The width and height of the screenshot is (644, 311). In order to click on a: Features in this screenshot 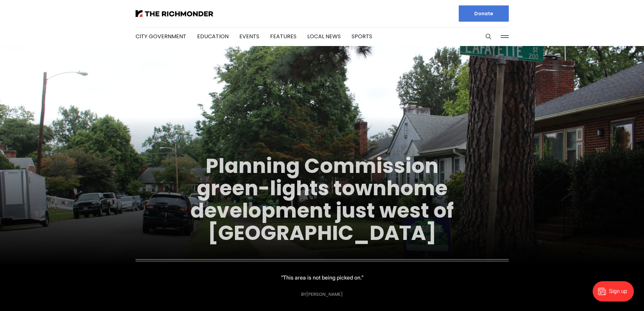, I will do `click(283, 36)`.